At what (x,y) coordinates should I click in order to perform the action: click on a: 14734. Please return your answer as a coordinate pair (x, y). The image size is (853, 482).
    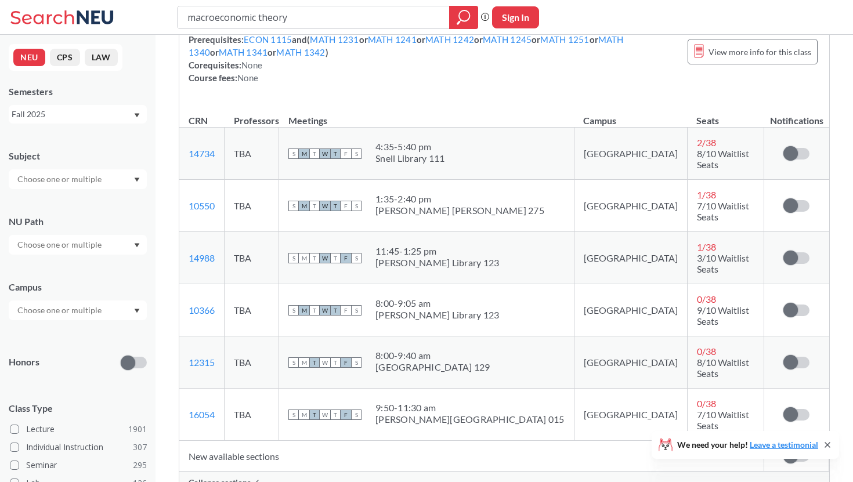
    Looking at the image, I should click on (201, 153).